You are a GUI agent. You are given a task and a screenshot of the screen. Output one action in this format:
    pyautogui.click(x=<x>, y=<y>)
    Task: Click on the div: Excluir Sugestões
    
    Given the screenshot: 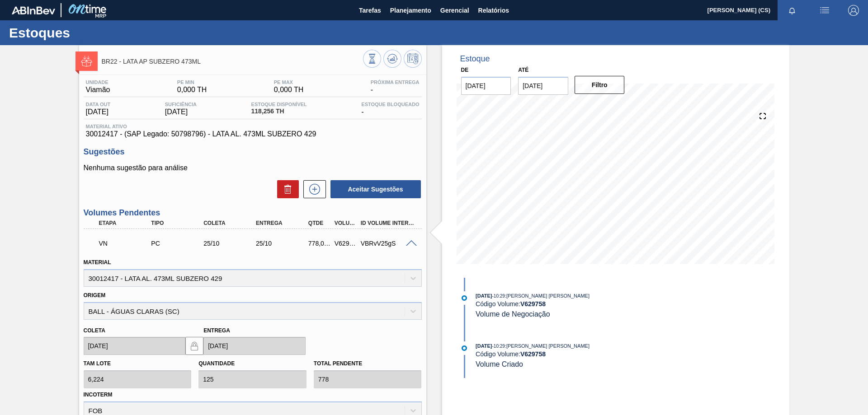 What is the action you would take?
    pyautogui.click(x=285, y=189)
    